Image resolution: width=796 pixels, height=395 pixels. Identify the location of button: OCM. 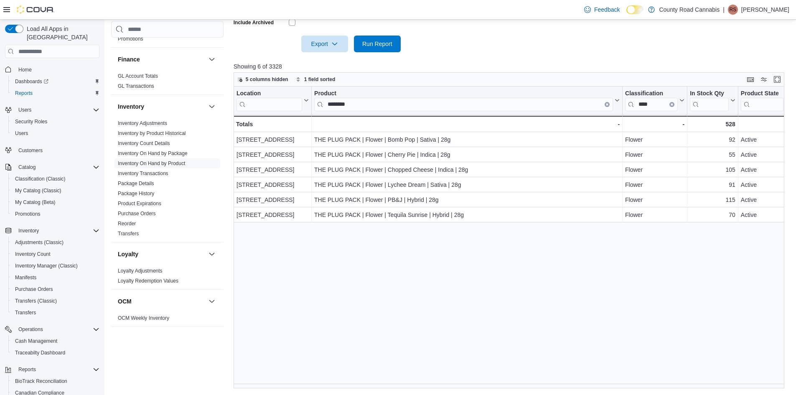
(212, 301).